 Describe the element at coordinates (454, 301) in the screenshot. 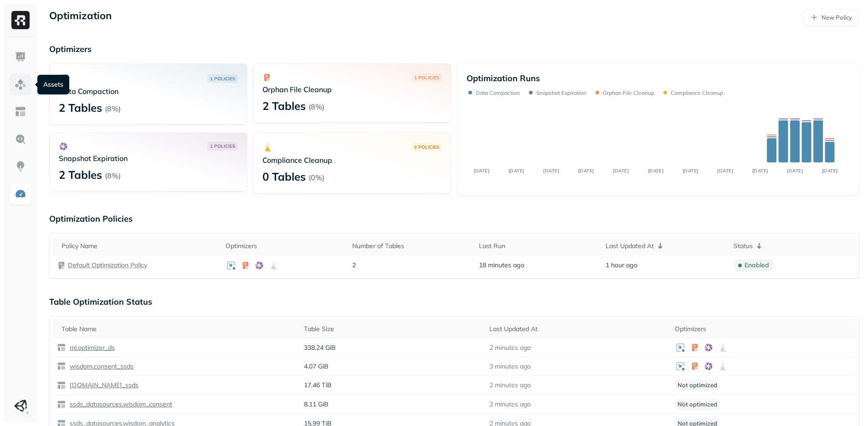

I see `p: Table Optimization Status` at that location.